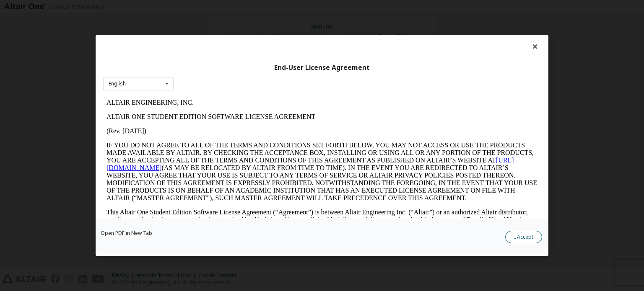 This screenshot has height=291, width=644. Describe the element at coordinates (126, 233) in the screenshot. I see `a: Open PDF in New Tab` at that location.